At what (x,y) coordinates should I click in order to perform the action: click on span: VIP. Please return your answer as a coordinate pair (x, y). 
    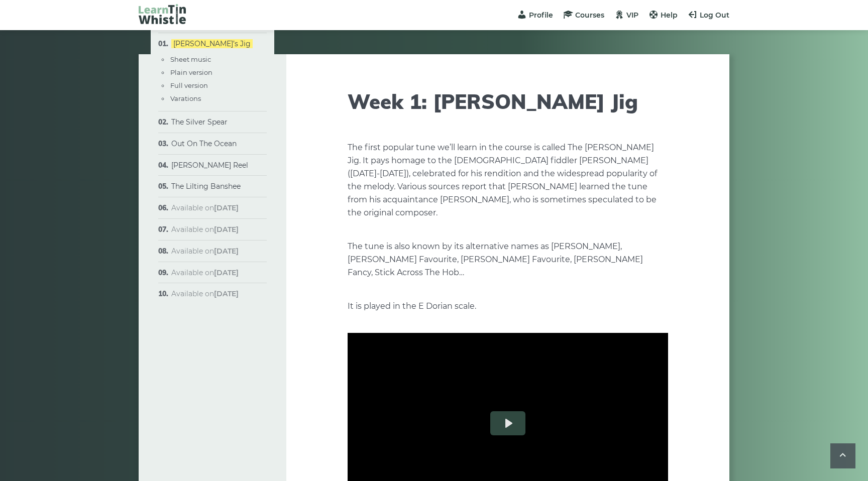
    Looking at the image, I should click on (632, 15).